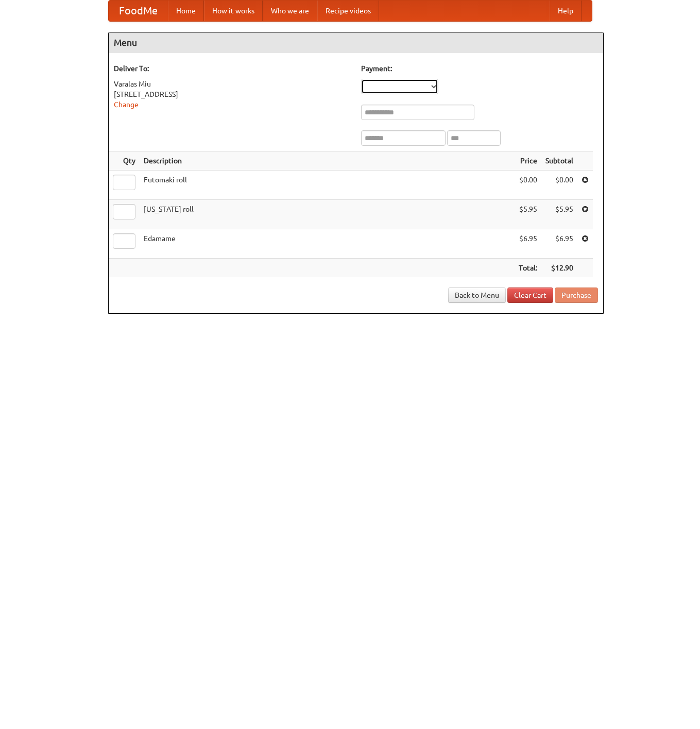 Image resolution: width=700 pixels, height=729 pixels. Describe the element at coordinates (124, 161) in the screenshot. I see `th: Qty` at that location.